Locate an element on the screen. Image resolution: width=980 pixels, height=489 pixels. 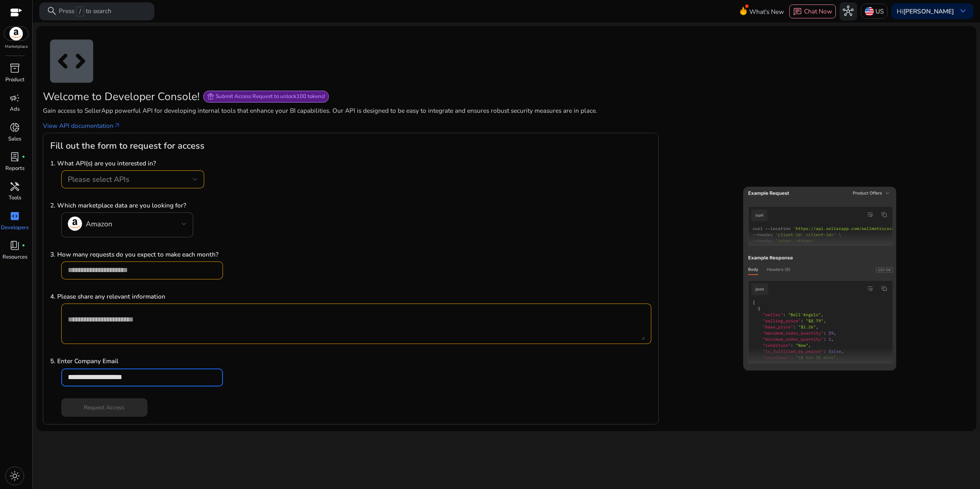
span: lab_profile is located at coordinates (14, 157).